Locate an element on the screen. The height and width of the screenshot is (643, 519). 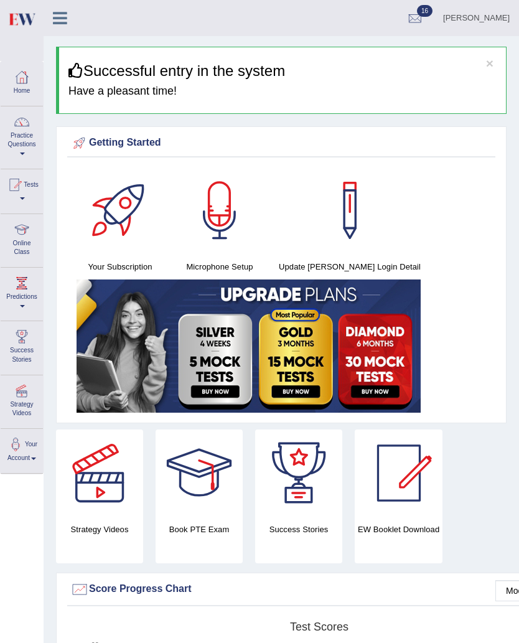
a: Success Stories is located at coordinates (22, 345).